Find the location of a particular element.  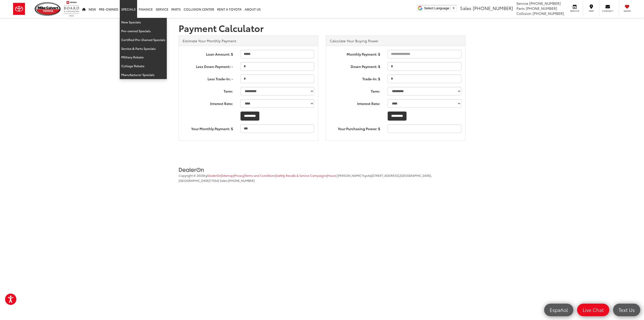

a: Español is located at coordinates (558, 310).